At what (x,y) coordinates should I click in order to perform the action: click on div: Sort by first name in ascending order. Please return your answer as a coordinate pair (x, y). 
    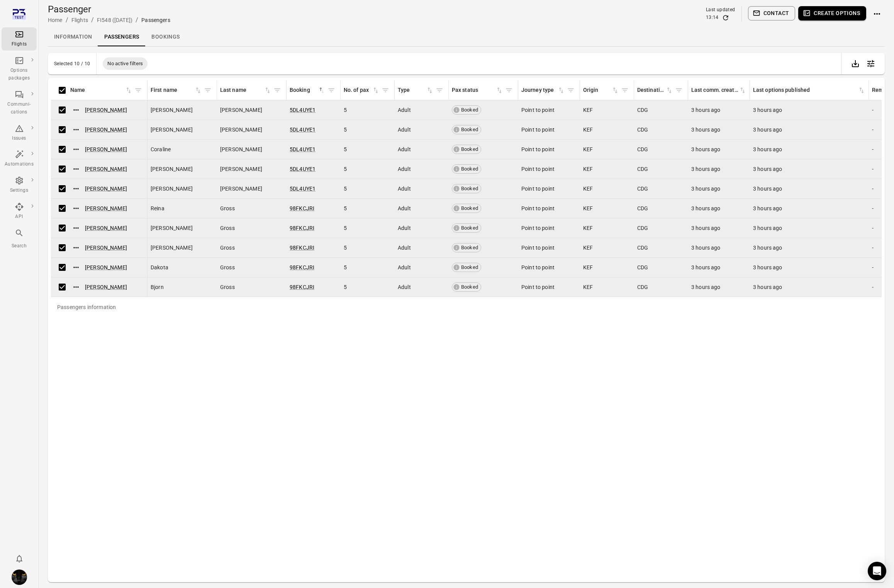
    Looking at the image, I should click on (176, 91).